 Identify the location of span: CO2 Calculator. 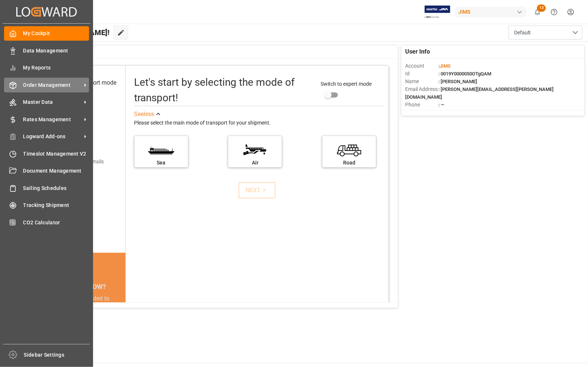
(56, 222).